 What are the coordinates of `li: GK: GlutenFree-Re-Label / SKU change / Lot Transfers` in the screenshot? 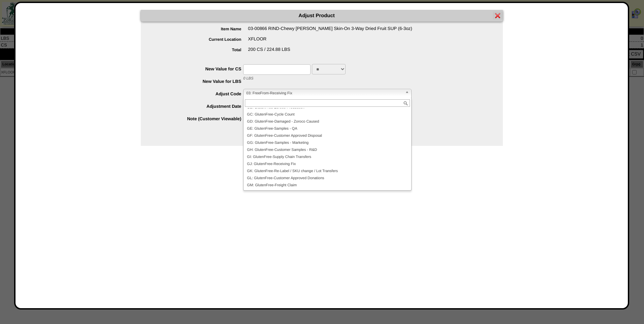 It's located at (327, 171).